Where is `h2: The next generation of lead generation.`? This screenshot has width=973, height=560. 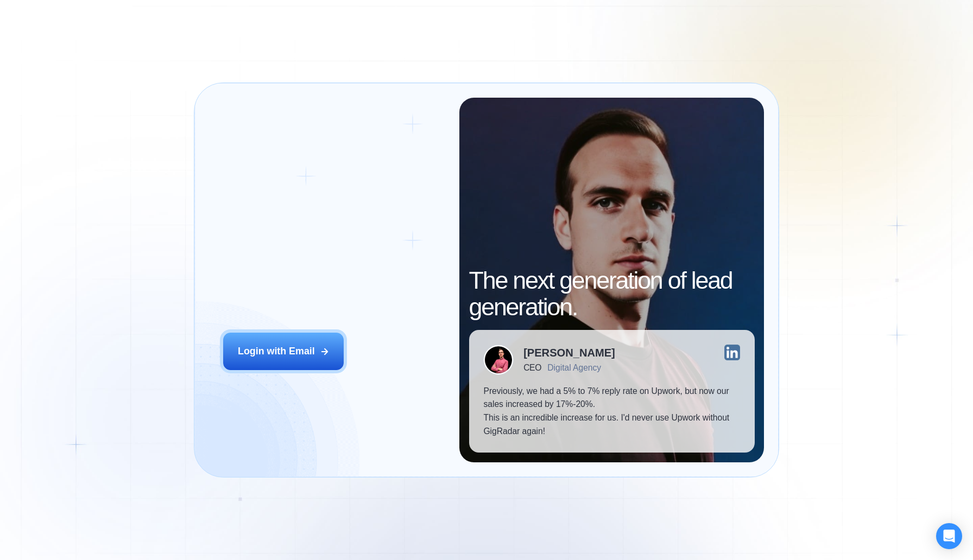
h2: The next generation of lead generation. is located at coordinates (612, 294).